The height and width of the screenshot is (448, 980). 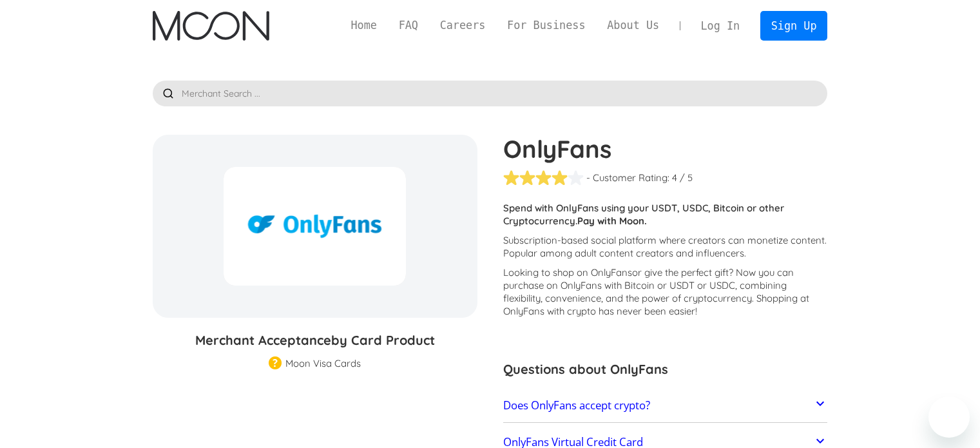 I want to click on div: 4, so click(x=675, y=178).